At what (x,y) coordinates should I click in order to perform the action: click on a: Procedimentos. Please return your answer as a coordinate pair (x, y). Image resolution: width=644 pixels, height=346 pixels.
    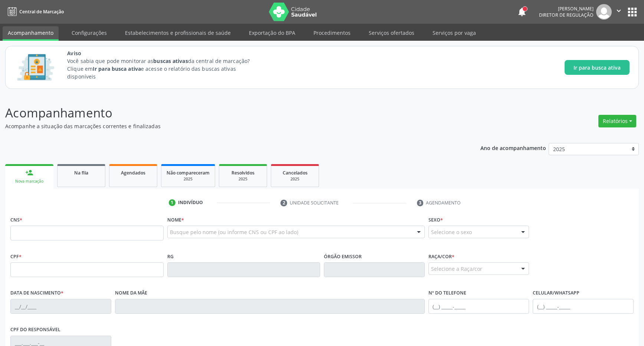
    Looking at the image, I should click on (332, 32).